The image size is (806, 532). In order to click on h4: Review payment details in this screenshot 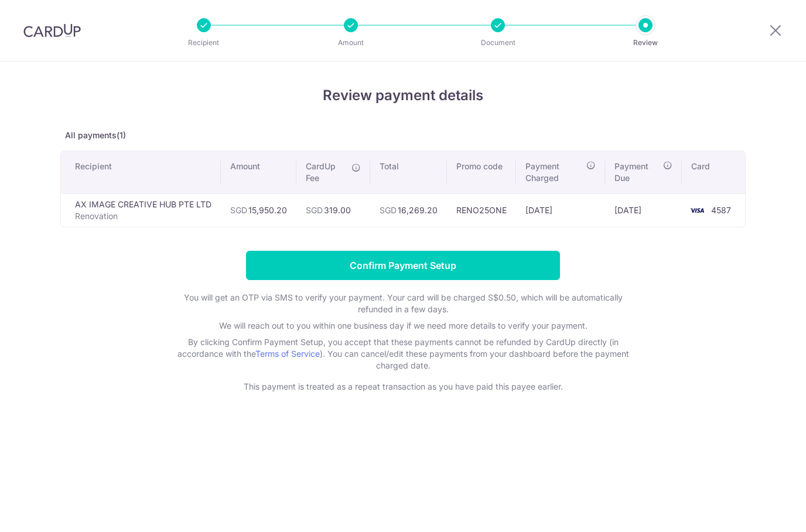, I will do `click(403, 95)`.